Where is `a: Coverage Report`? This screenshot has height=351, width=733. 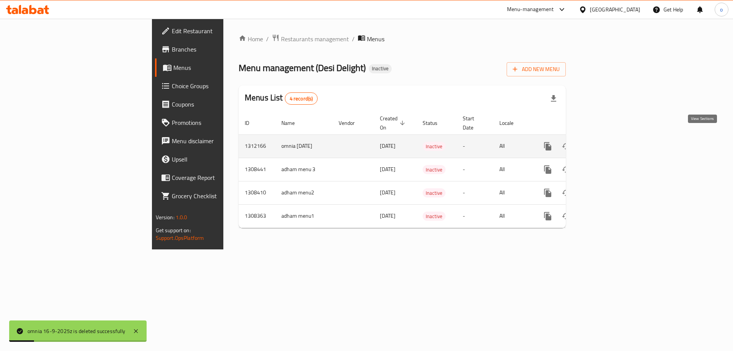 a: Coverage Report is located at coordinates (214, 177).